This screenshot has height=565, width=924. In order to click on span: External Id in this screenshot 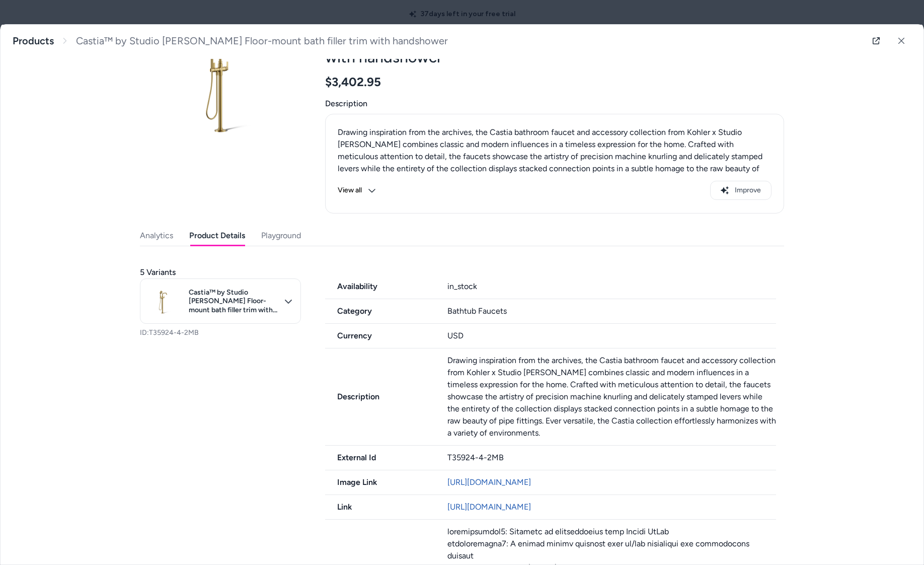, I will do `click(380, 458)`.